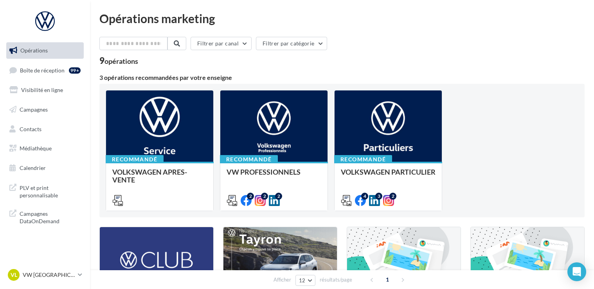  Describe the element at coordinates (121, 61) in the screenshot. I see `div: opérations` at that location.